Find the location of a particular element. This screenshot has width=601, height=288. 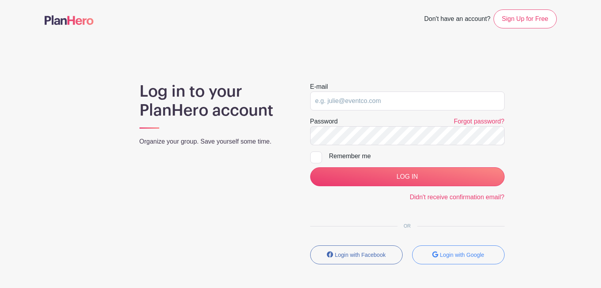

small: Login with Google is located at coordinates (462, 255).